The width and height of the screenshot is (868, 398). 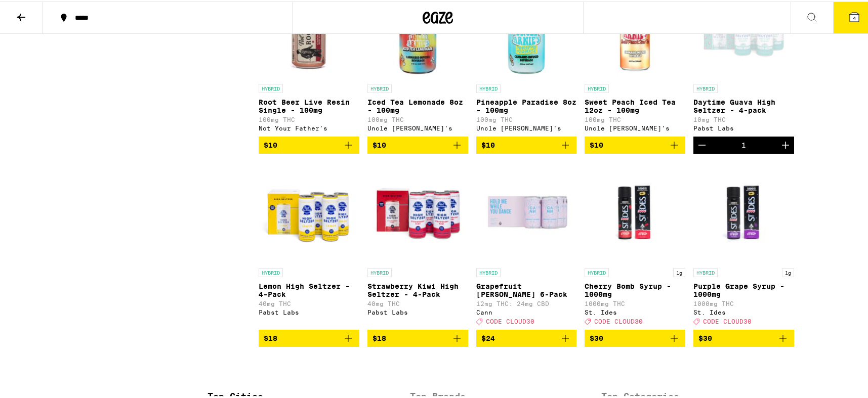 What do you see at coordinates (744, 288) in the screenshot?
I see `p: Purple Grape Syrup - 1000mg` at bounding box center [744, 288].